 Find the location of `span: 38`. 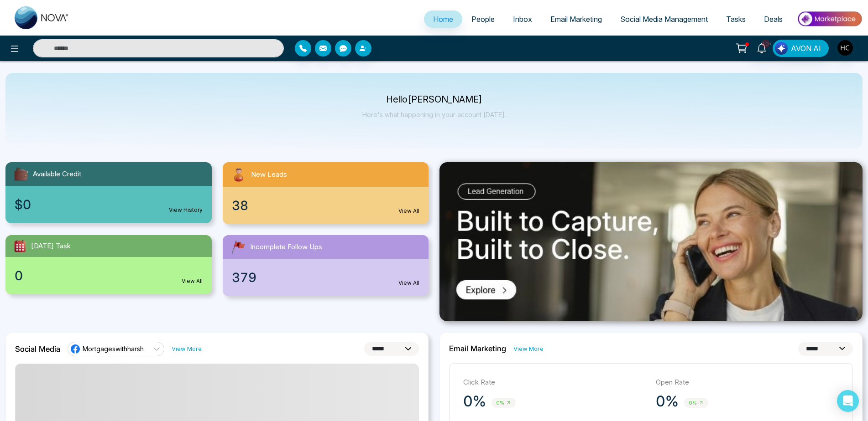

span: 38 is located at coordinates (240, 206).